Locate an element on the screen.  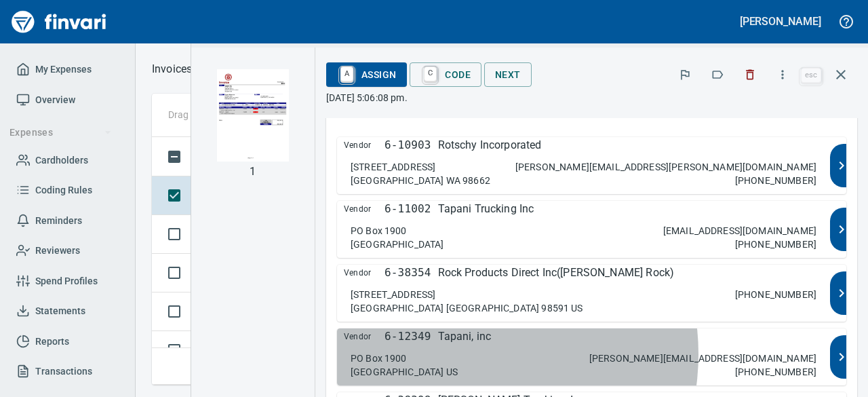
p: Drag a column heading here to group the table is located at coordinates (267, 115).